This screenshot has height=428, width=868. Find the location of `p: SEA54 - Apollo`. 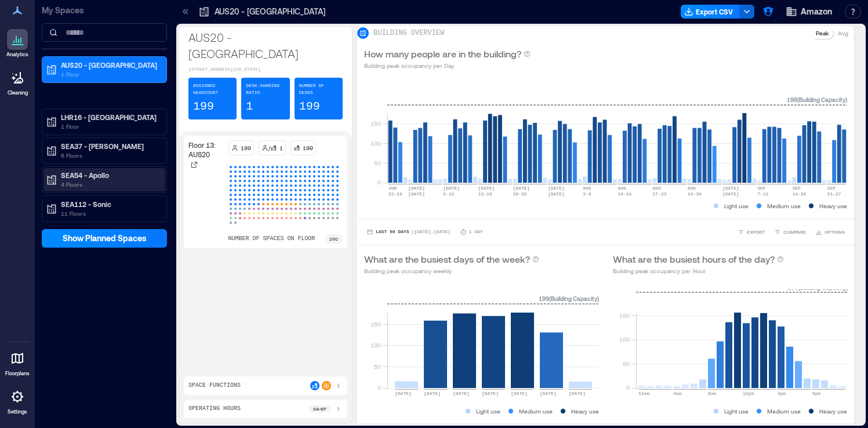

p: SEA54 - Apollo is located at coordinates (110, 175).